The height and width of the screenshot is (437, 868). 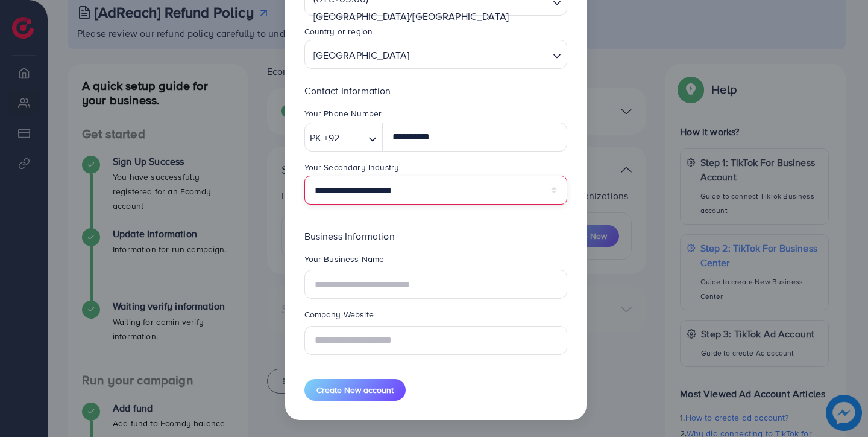 I want to click on span: +92, so click(x=331, y=137).